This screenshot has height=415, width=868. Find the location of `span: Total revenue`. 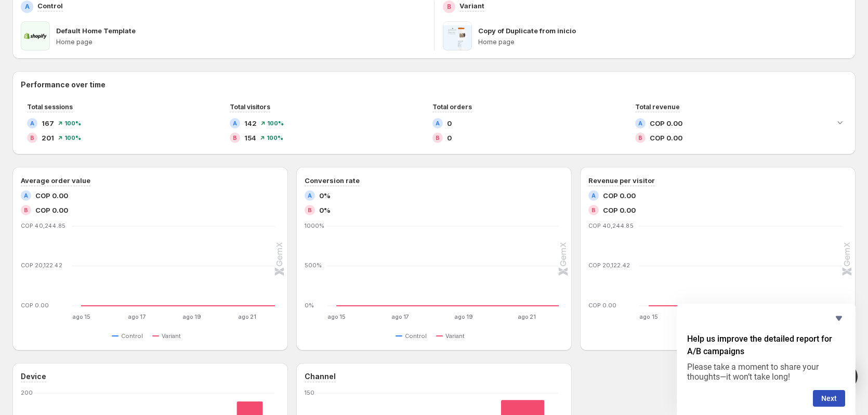

span: Total revenue is located at coordinates (657, 107).